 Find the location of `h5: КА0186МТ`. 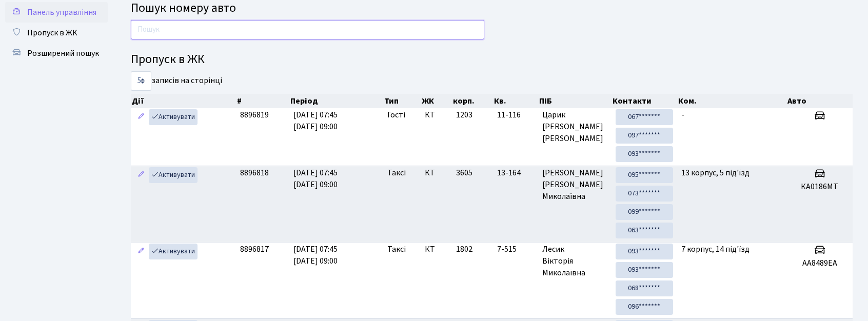

h5: КА0186МТ is located at coordinates (819, 187).